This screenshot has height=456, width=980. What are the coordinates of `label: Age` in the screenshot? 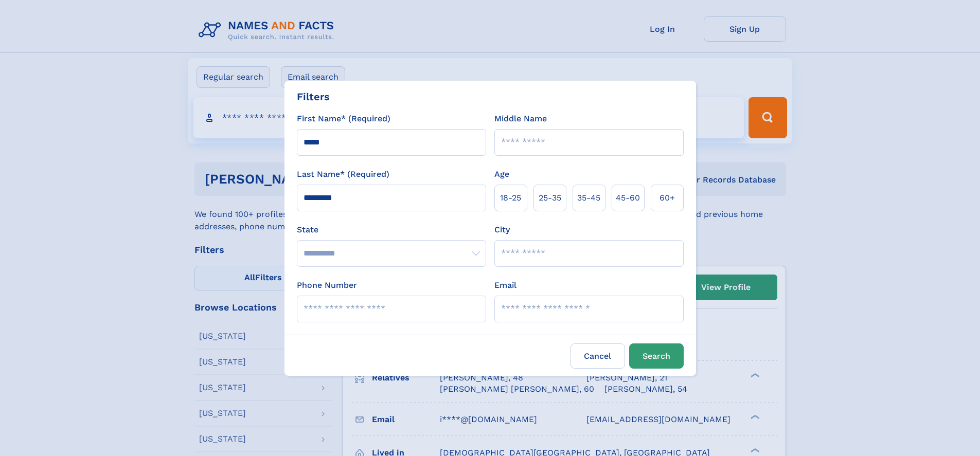 It's located at (502, 175).